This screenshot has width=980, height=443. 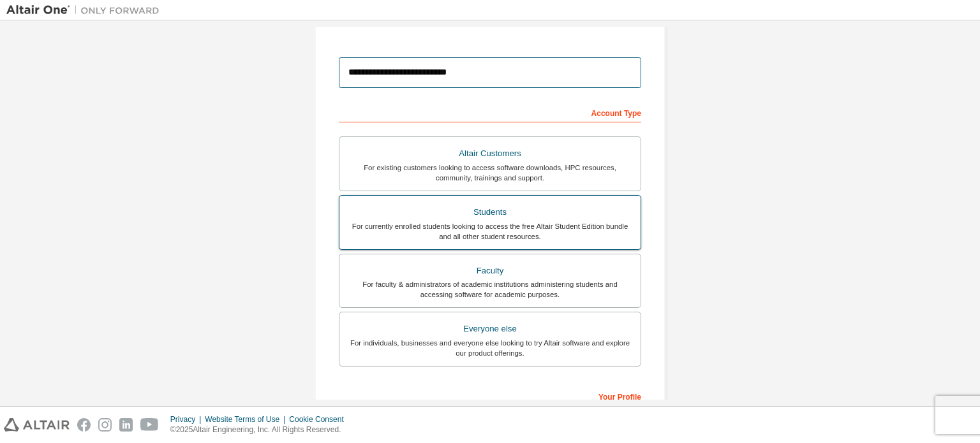 What do you see at coordinates (105, 424) in the screenshot?
I see `img: instagram.svg` at bounding box center [105, 424].